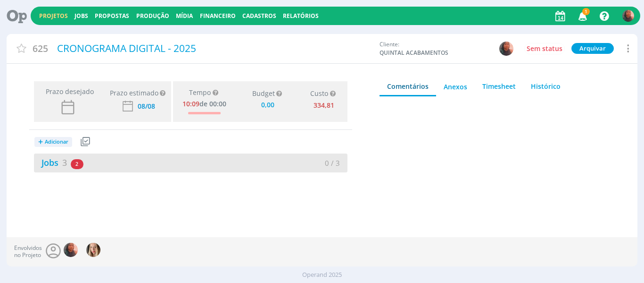  I want to click on button: Financeiro, so click(218, 16).